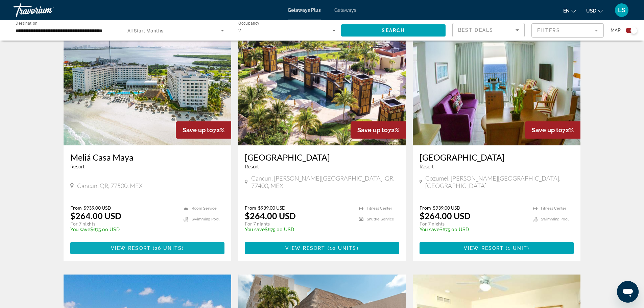  What do you see at coordinates (344, 248) in the screenshot?
I see `span: 10 units` at bounding box center [344, 248].